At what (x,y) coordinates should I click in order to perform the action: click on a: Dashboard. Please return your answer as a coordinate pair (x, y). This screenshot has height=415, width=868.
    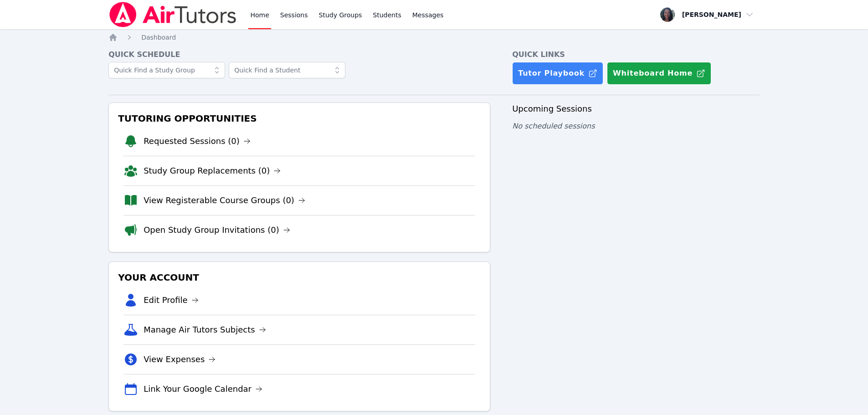
    Looking at the image, I should click on (159, 37).